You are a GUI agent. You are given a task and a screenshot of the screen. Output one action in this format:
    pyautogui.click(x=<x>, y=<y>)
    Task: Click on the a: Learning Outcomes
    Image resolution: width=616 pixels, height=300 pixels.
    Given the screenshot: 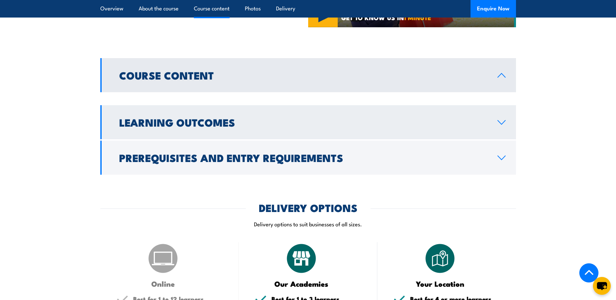 What is the action you would take?
    pyautogui.click(x=308, y=122)
    